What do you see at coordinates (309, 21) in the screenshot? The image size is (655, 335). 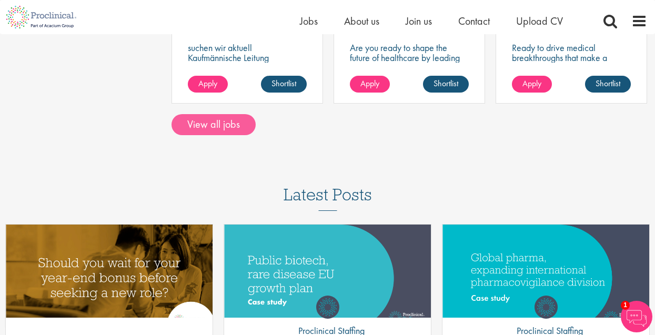 I see `span: Jobs` at bounding box center [309, 21].